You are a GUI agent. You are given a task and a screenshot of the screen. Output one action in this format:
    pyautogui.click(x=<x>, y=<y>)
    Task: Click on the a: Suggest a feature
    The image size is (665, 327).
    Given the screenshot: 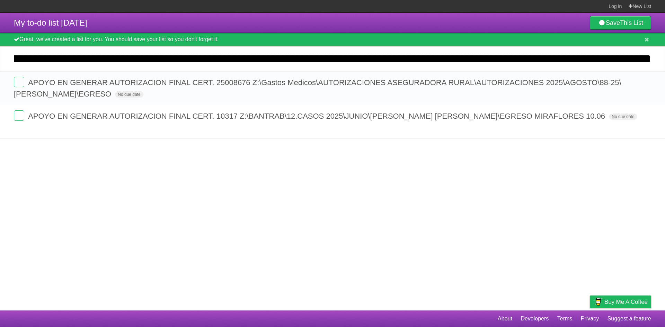 What is the action you would take?
    pyautogui.click(x=629, y=319)
    